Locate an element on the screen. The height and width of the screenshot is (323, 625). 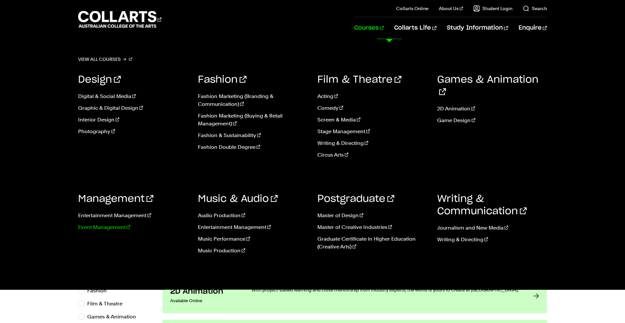
a: 2D Animation Available Online With project-based learning and close mentorship from industry expe... is located at coordinates (355, 296).